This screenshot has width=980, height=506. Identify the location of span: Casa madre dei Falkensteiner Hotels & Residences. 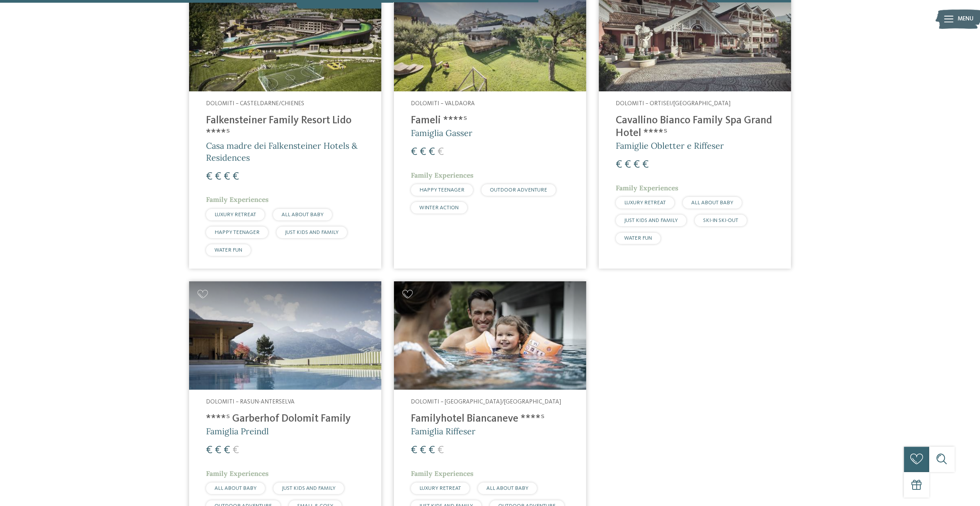
(281, 151).